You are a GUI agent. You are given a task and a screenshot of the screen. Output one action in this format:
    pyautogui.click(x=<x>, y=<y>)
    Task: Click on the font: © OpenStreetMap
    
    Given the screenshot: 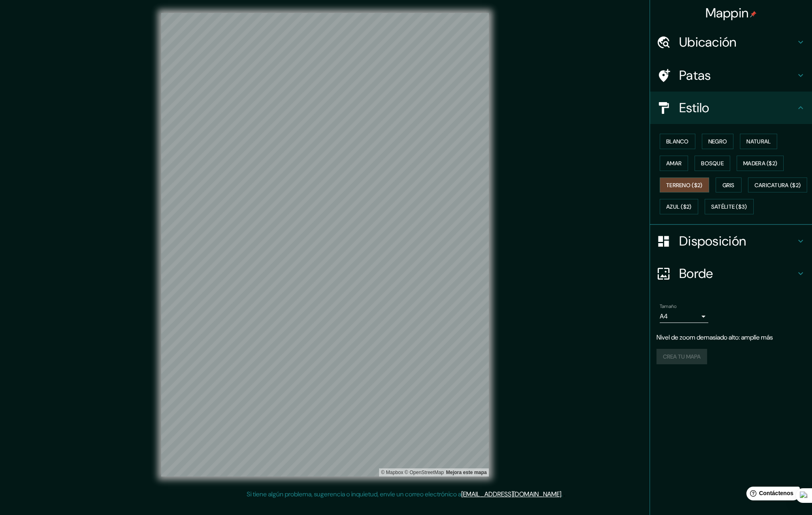 What is the action you would take?
    pyautogui.click(x=425, y=472)
    